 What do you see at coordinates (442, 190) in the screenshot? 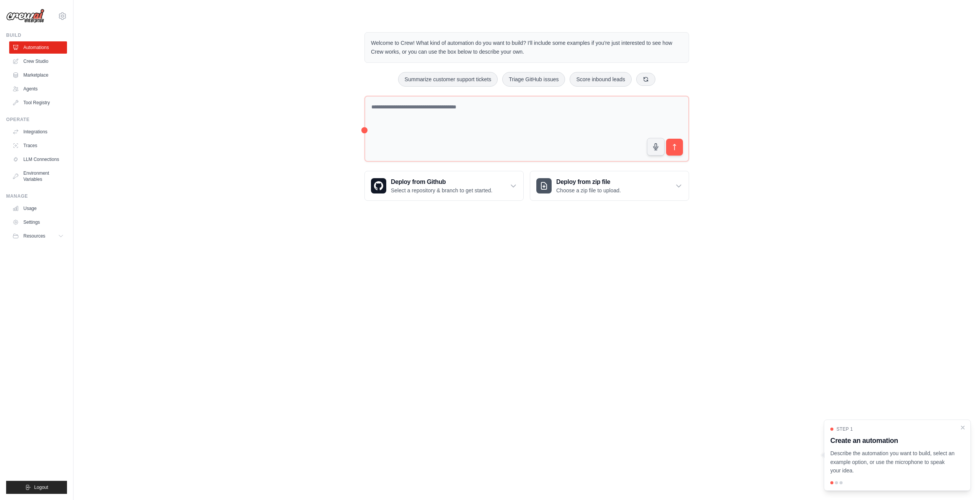
I see `p: Select a repository & branch to get started.` at bounding box center [442, 190].